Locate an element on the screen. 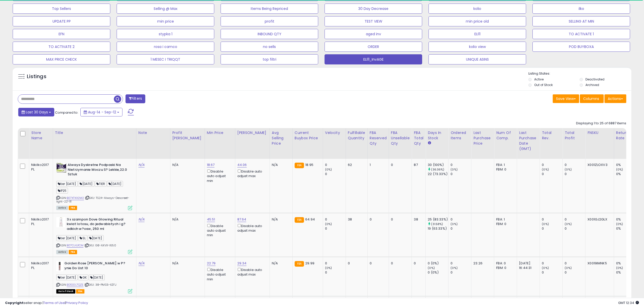 Image resolution: width=644 pixels, height=308 pixels. span: Compared to: is located at coordinates (66, 112).